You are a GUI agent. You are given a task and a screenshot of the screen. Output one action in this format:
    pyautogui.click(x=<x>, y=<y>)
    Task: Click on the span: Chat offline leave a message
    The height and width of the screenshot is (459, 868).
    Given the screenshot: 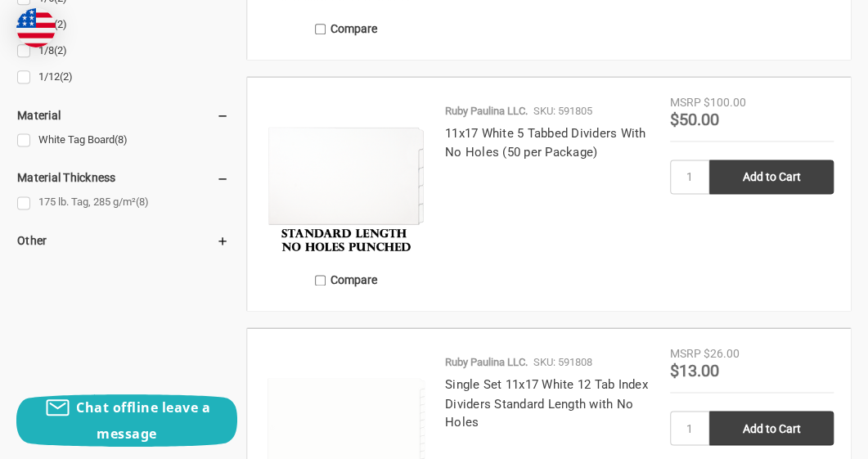 What is the action you would take?
    pyautogui.click(x=143, y=421)
    